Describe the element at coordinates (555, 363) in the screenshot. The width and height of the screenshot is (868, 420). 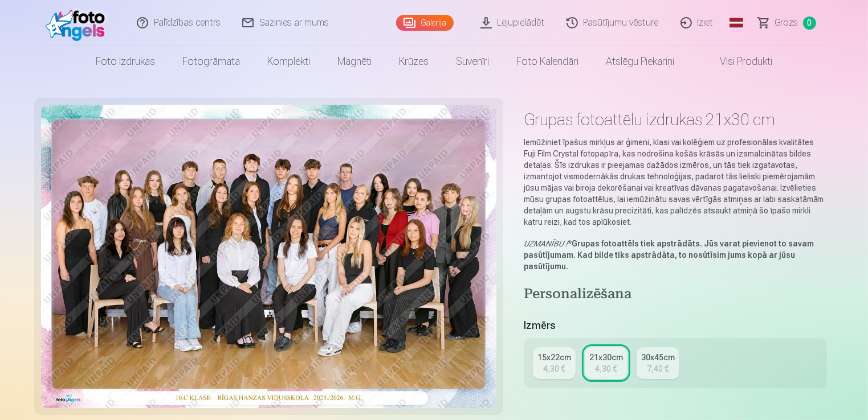
I see `a: 15x22cm4,30 €` at that location.